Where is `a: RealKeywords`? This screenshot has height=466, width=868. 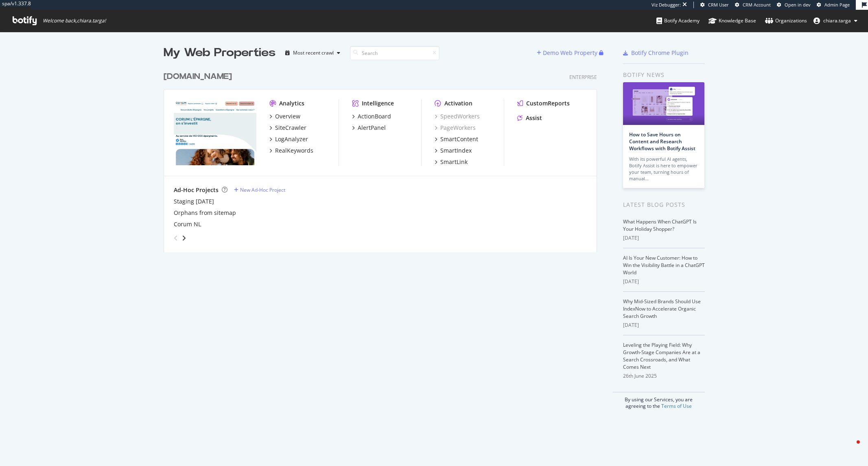 a: RealKeywords is located at coordinates (292, 150).